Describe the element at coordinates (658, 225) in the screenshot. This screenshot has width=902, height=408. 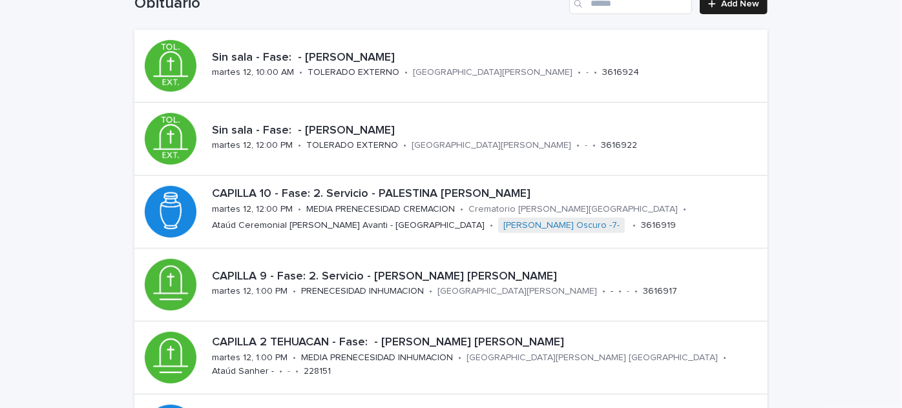
I see `p: 3616919` at that location.